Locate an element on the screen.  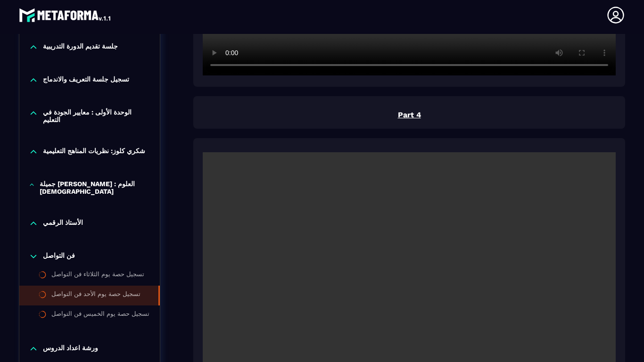
p: تسجيل جلسة التعريف والاندماج is located at coordinates (86, 80).